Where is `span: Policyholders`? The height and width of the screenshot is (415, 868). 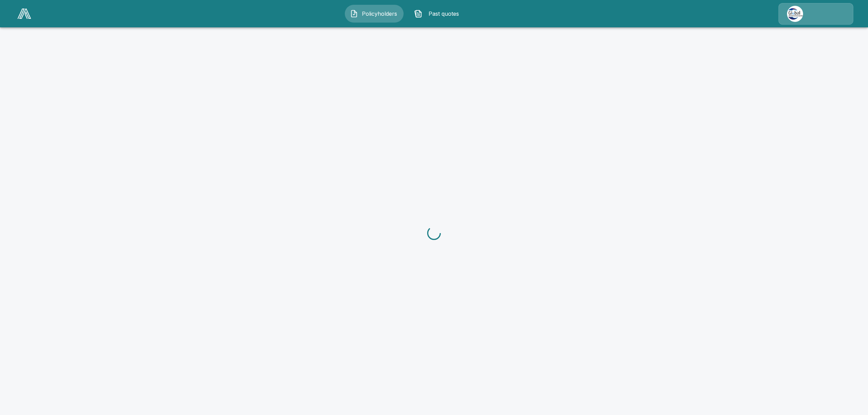 span: Policyholders is located at coordinates (380, 14).